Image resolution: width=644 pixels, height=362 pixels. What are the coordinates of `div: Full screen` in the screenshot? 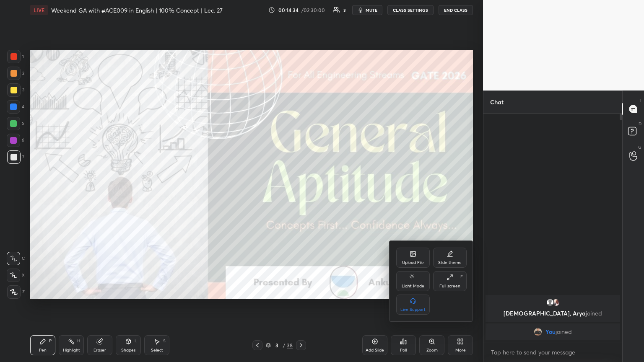 It's located at (450, 286).